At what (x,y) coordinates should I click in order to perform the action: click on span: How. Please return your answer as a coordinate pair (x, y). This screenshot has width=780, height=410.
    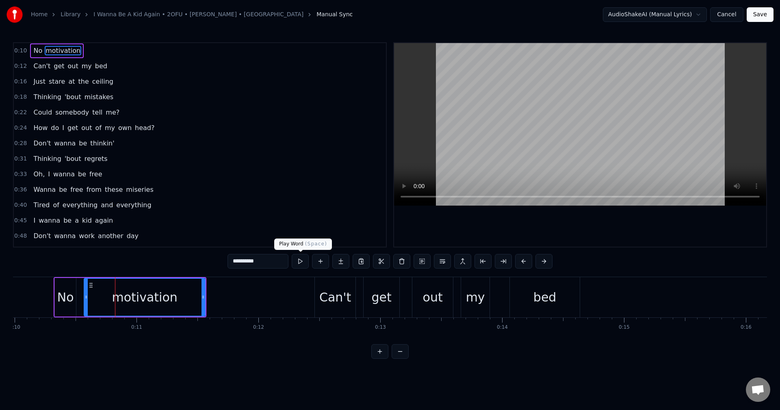
    Looking at the image, I should click on (40, 128).